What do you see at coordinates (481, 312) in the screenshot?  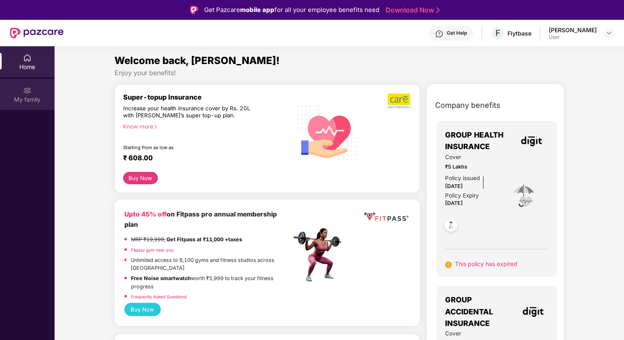 I see `span: GROUP ACCIDENTAL INSURANCE` at bounding box center [481, 312].